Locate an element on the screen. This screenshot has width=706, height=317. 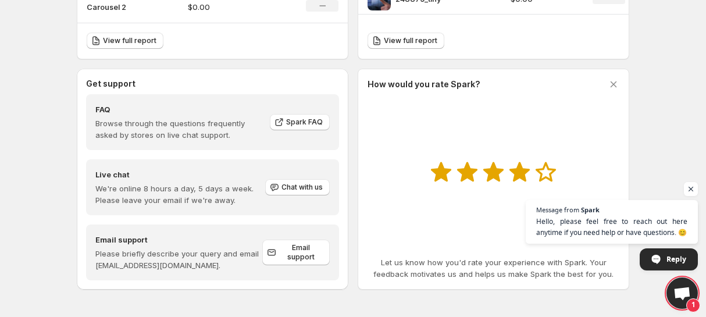
p: We're online 8 hours a day, 5 days a week. Please leave your email if we're away. is located at coordinates (180, 194).